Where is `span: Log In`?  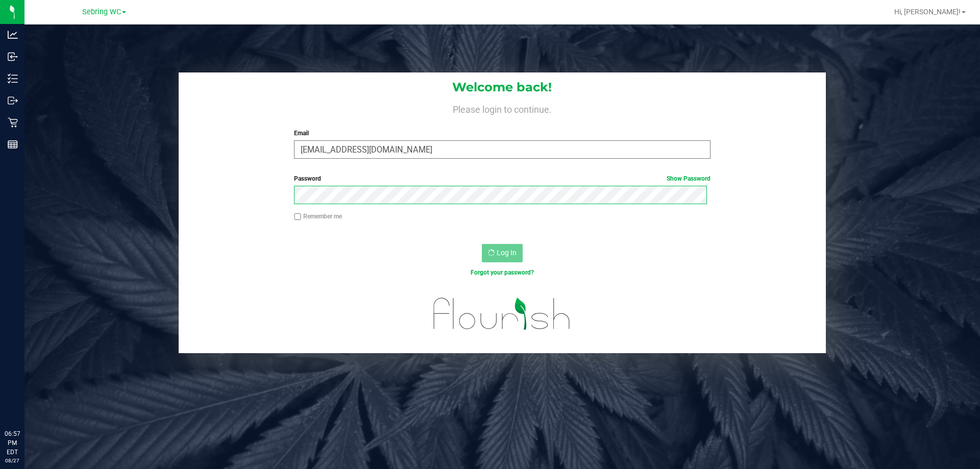
span: Log In is located at coordinates (506, 252).